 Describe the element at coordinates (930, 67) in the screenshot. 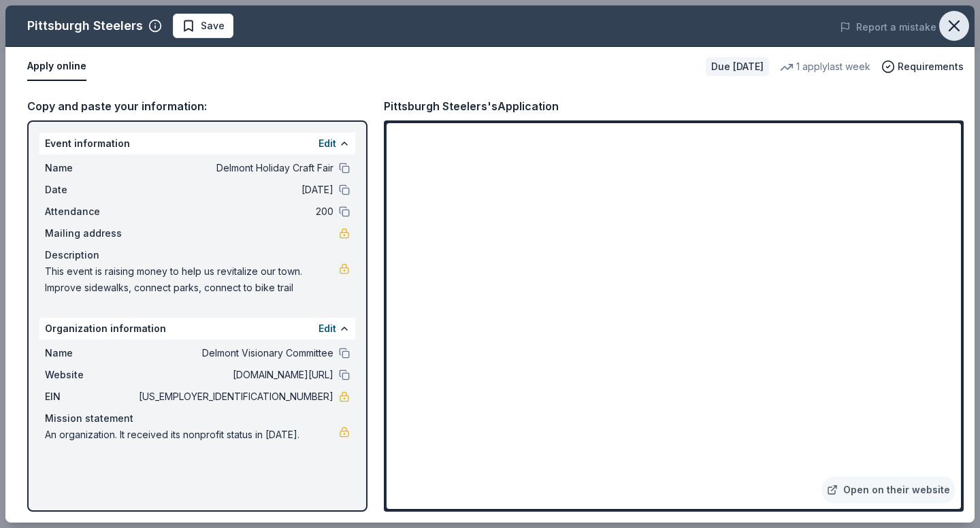

I see `span: Requirements` at that location.